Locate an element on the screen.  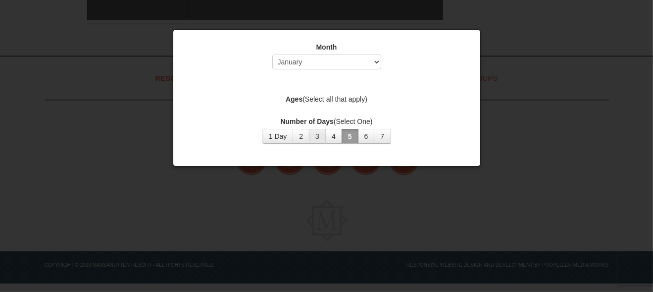
strong: Number of Days is located at coordinates (307, 121).